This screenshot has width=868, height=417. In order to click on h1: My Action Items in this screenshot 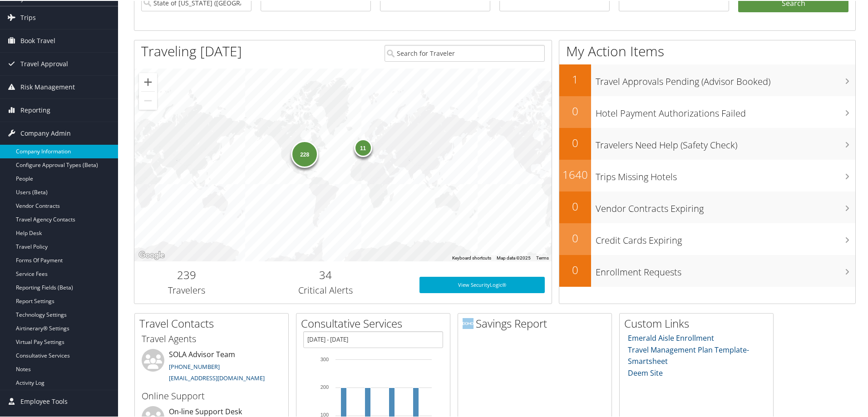, I will do `click(707, 50)`.